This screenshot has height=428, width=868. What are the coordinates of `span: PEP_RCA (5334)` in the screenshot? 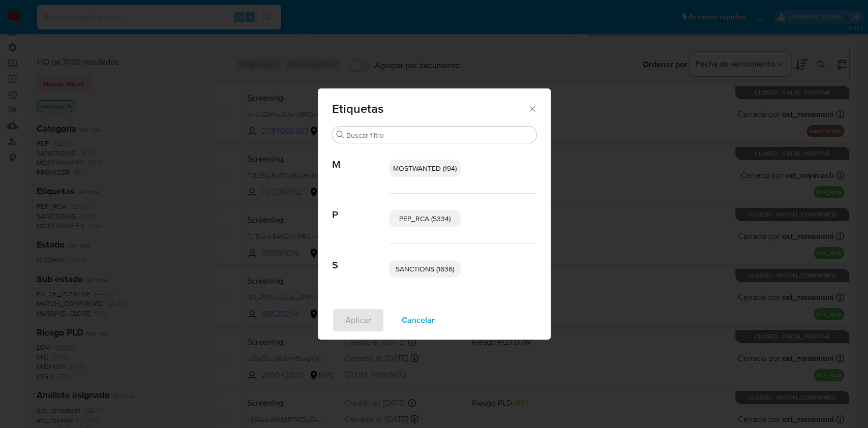 It's located at (425, 219).